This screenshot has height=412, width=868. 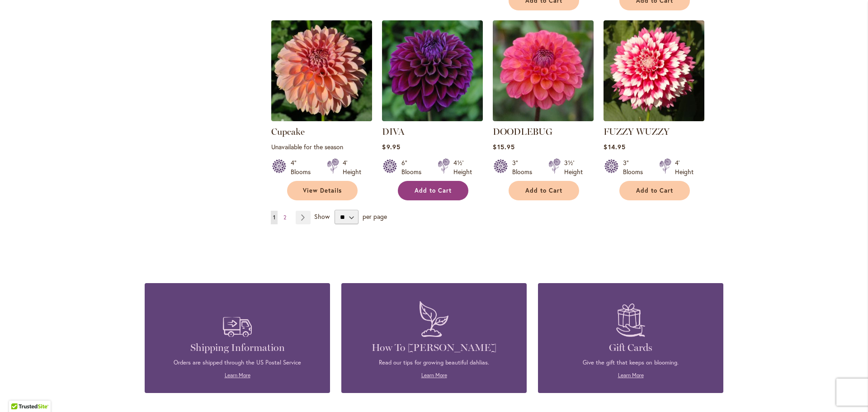 I want to click on div: 6" Blooms, so click(x=414, y=167).